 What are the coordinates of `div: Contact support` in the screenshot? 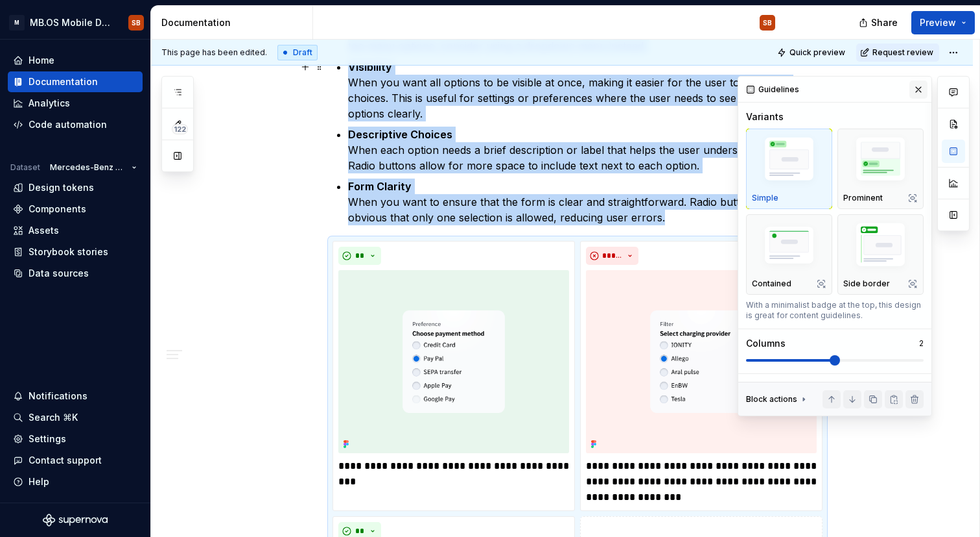 It's located at (65, 460).